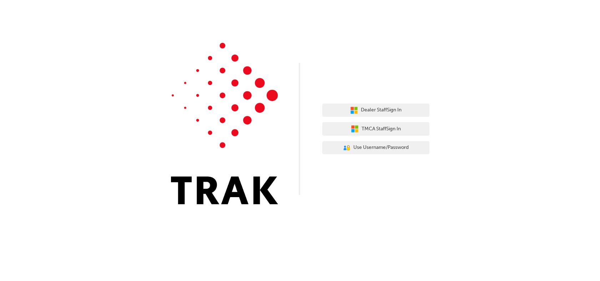 The height and width of the screenshot is (281, 600). What do you see at coordinates (376, 148) in the screenshot?
I see `button: Use Username/Password` at bounding box center [376, 148].